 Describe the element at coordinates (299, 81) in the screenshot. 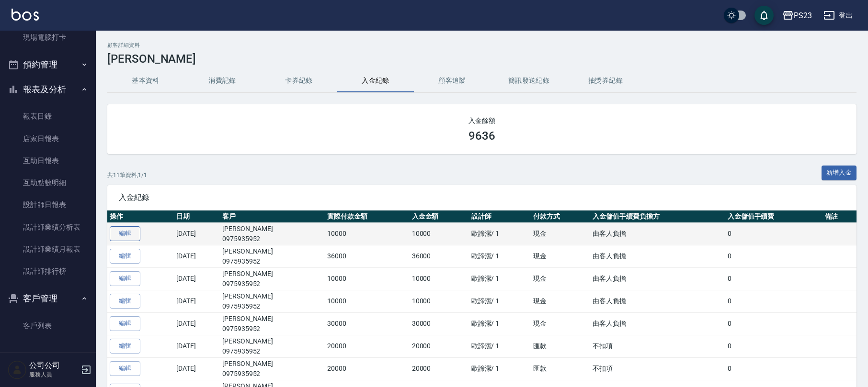

I see `button: 卡券紀錄` at that location.